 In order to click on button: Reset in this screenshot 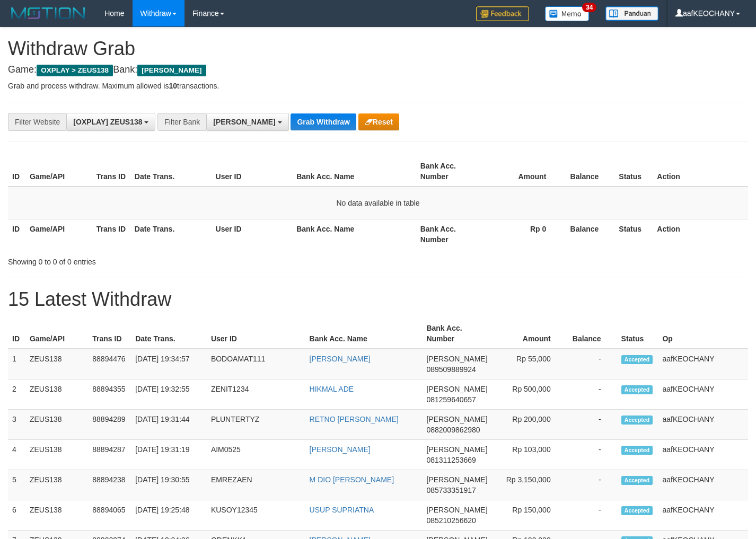, I will do `click(378, 122)`.